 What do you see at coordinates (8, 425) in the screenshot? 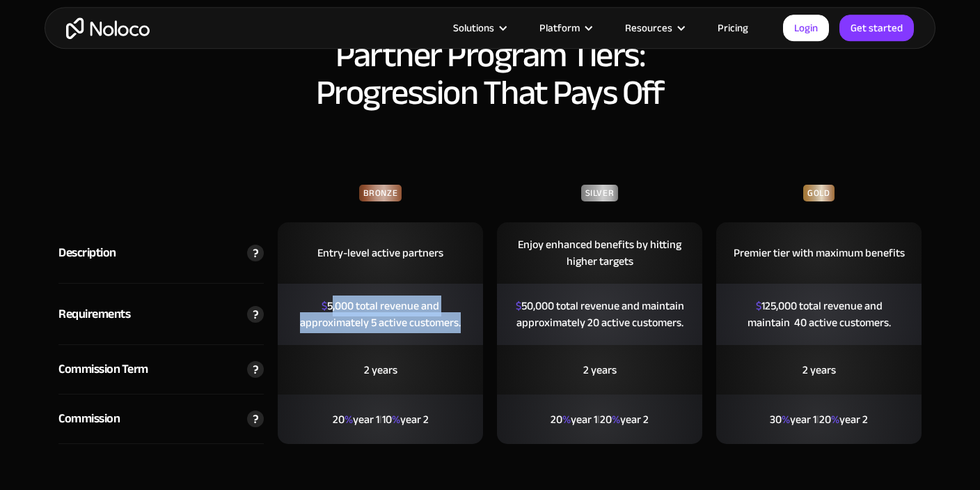
I see `input: Client portal development` at bounding box center [8, 425].